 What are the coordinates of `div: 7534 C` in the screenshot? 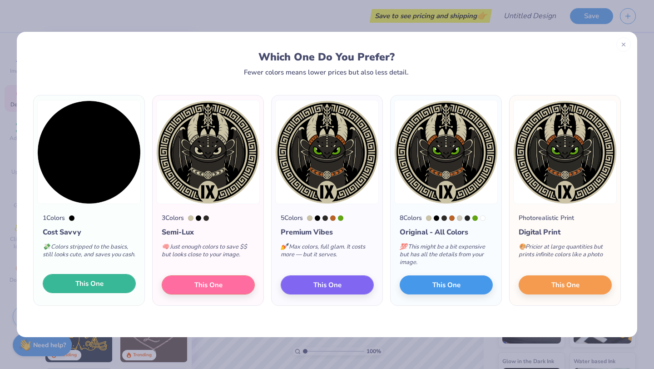 It's located at (460, 218).